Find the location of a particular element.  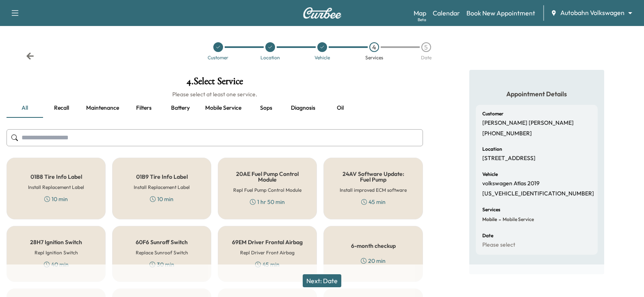

h5: 24AV Software Update: Fuel Pump is located at coordinates (373, 177).